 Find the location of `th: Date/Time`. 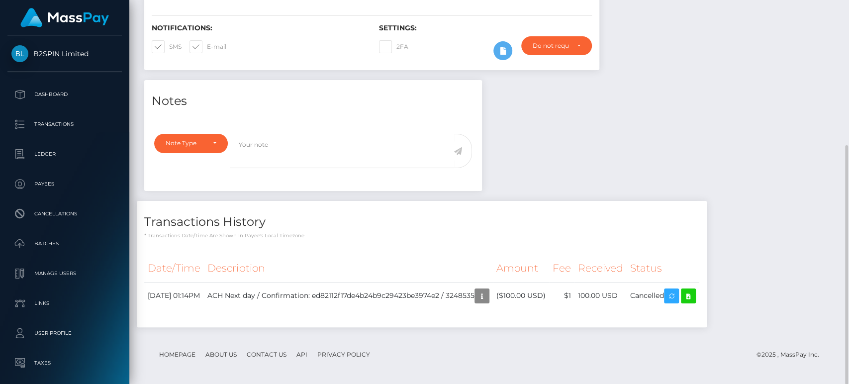

th: Date/Time is located at coordinates (174, 268).